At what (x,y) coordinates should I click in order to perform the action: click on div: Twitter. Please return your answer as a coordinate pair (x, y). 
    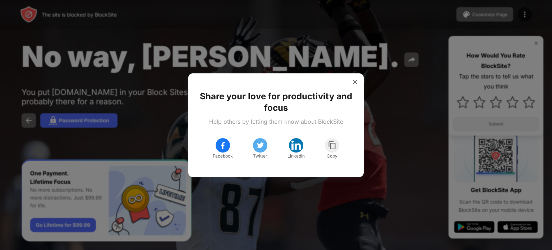
    Looking at the image, I should click on (260, 156).